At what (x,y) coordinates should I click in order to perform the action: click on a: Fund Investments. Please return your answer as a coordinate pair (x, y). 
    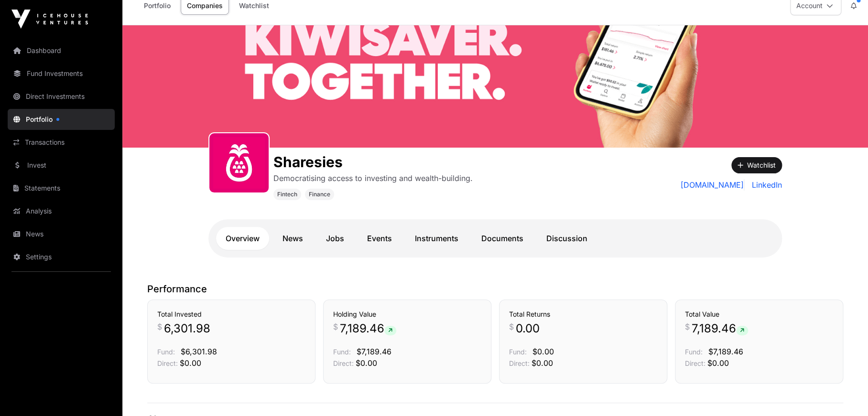
    Looking at the image, I should click on (61, 73).